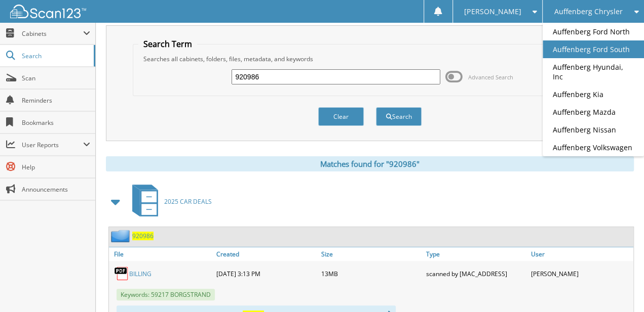 The image size is (644, 312). What do you see at coordinates (188, 201) in the screenshot?
I see `span: 2025 CAR DEALS` at bounding box center [188, 201].